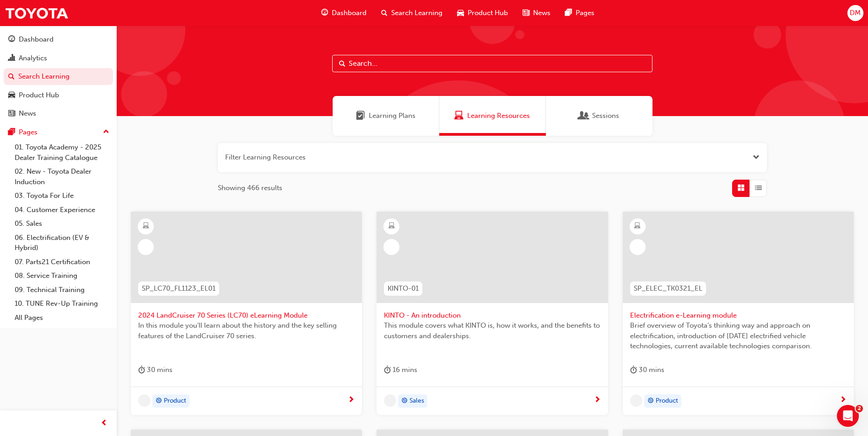 The width and height of the screenshot is (868, 436). I want to click on button: Open the filter, so click(755, 157).